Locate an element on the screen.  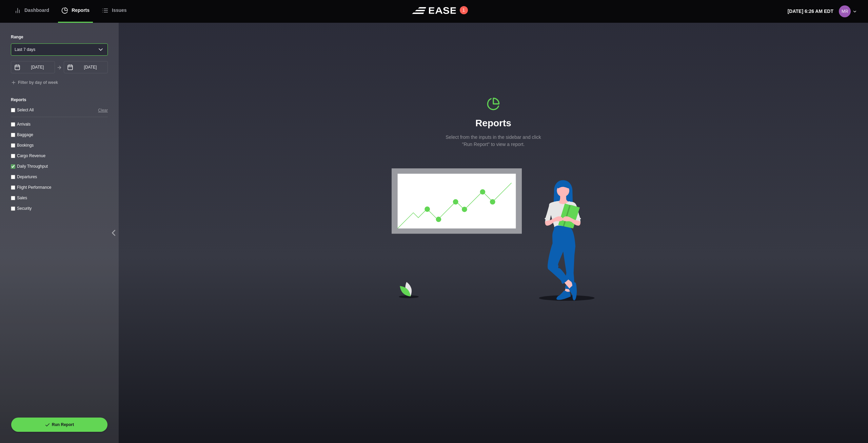
button: Clear is located at coordinates (103, 110).